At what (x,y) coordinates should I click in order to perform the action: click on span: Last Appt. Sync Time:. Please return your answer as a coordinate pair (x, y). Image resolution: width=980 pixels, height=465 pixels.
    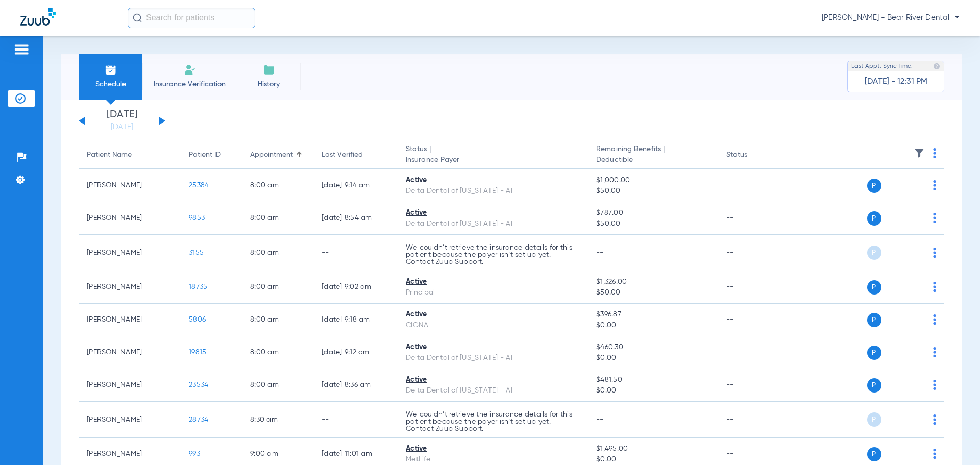
    Looking at the image, I should click on (882, 67).